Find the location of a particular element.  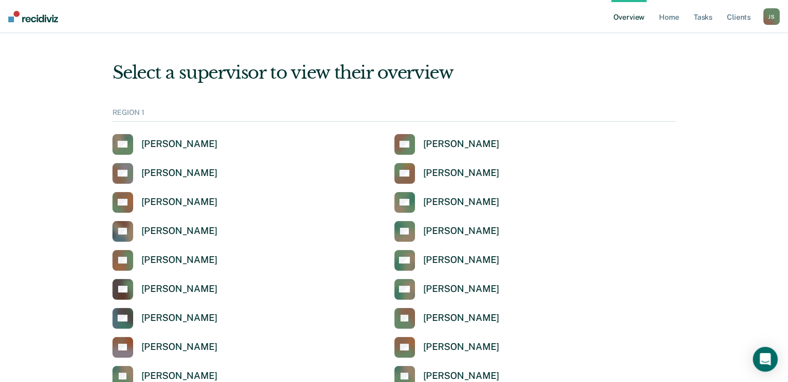

div: Select a supervisor to view their overview is located at coordinates (394, 73).